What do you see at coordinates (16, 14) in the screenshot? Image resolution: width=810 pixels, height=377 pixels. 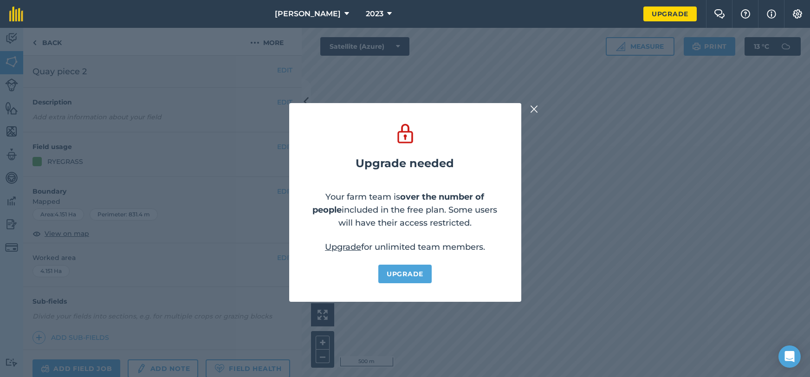 I see `img: fieldmargin Logo` at bounding box center [16, 14].